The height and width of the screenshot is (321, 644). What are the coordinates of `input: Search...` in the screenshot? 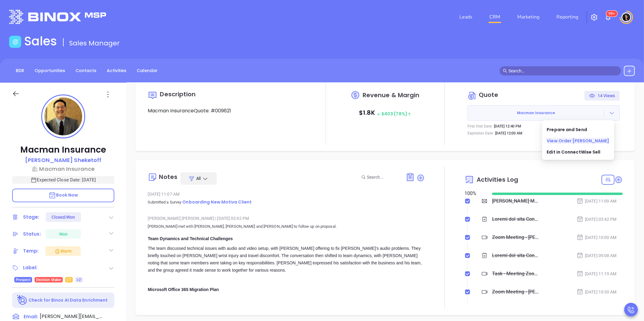 It's located at (383, 177).